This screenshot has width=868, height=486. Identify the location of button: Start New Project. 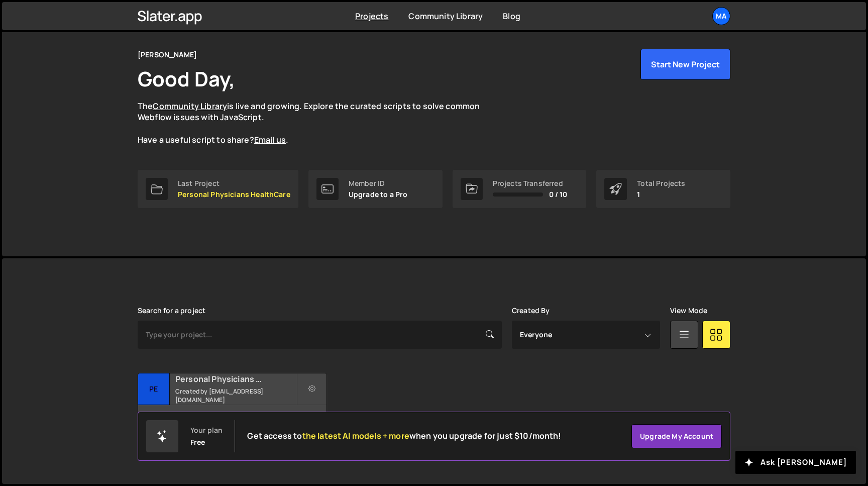
(685, 65).